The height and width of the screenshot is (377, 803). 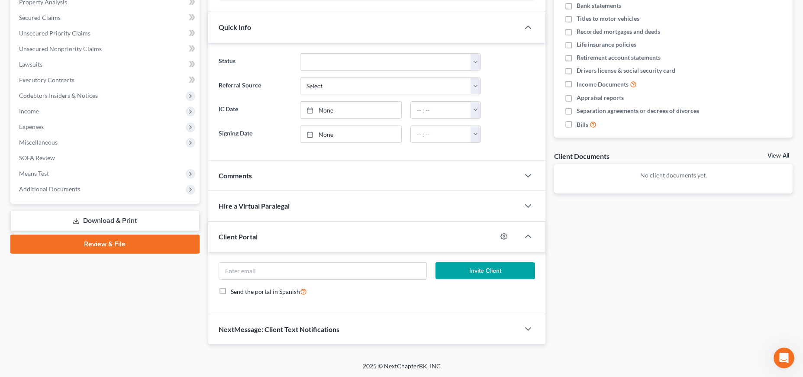 What do you see at coordinates (32, 12) in the screenshot?
I see `img: Profile image for Katie` at bounding box center [32, 12].